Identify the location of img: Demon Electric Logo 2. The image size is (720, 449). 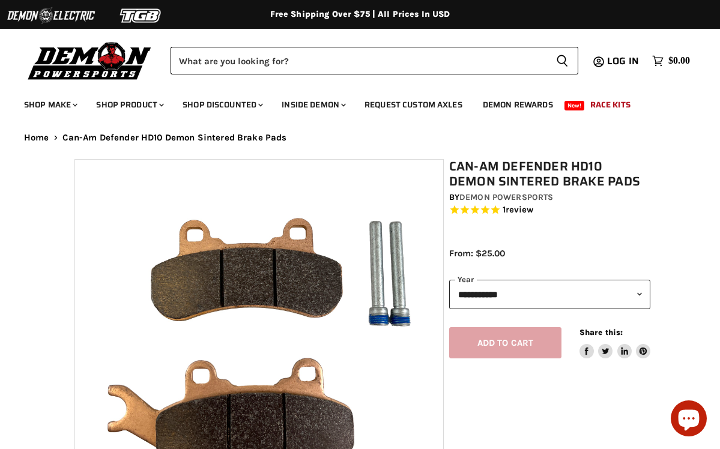
(51, 16).